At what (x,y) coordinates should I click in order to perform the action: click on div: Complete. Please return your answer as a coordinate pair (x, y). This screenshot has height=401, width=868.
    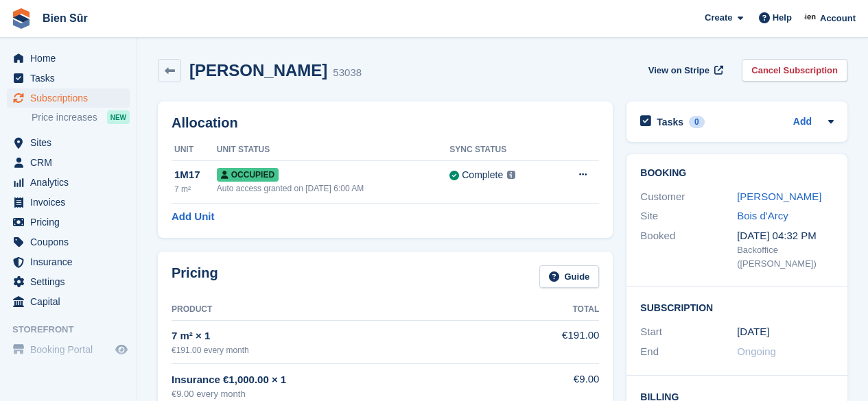
    Looking at the image, I should click on (482, 175).